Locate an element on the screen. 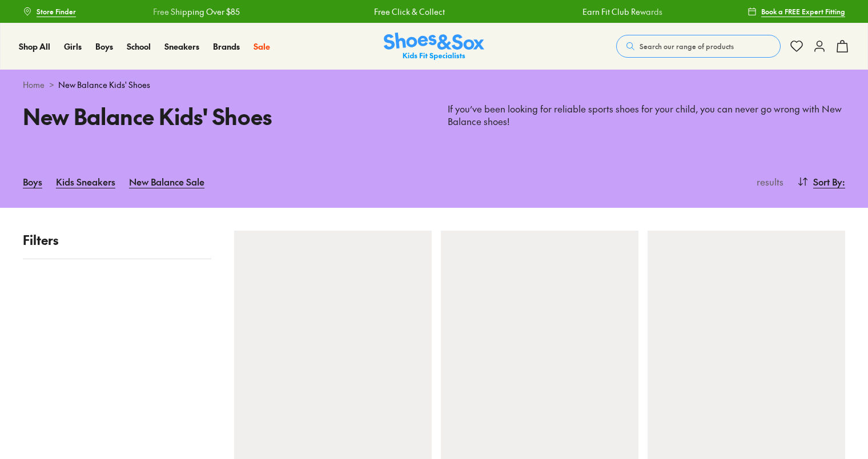 Image resolution: width=868 pixels, height=459 pixels. a: Girls is located at coordinates (73, 46).